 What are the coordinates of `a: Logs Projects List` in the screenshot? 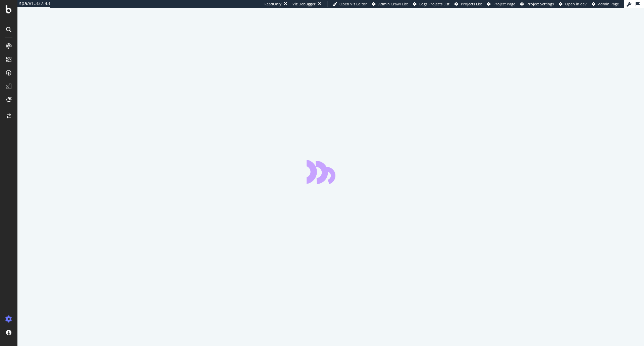 It's located at (431, 4).